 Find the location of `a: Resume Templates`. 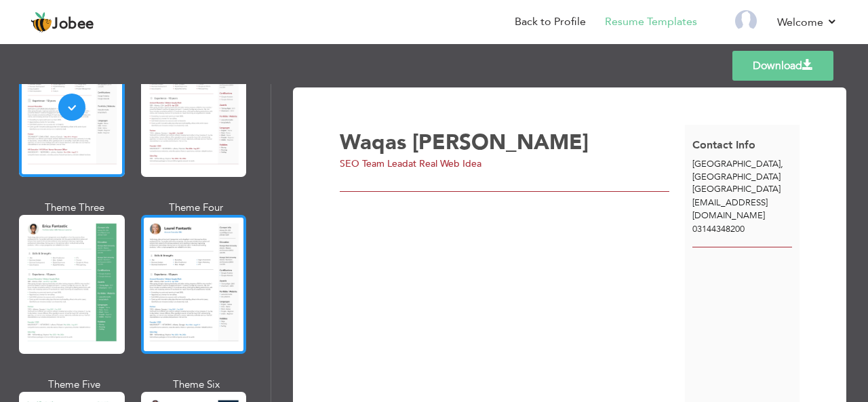

a: Resume Templates is located at coordinates (651, 21).